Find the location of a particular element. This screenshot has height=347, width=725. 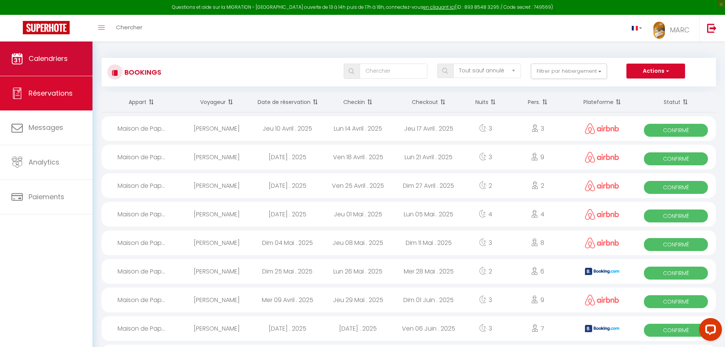

button: Filtrer par hébergement is located at coordinates (569, 71).